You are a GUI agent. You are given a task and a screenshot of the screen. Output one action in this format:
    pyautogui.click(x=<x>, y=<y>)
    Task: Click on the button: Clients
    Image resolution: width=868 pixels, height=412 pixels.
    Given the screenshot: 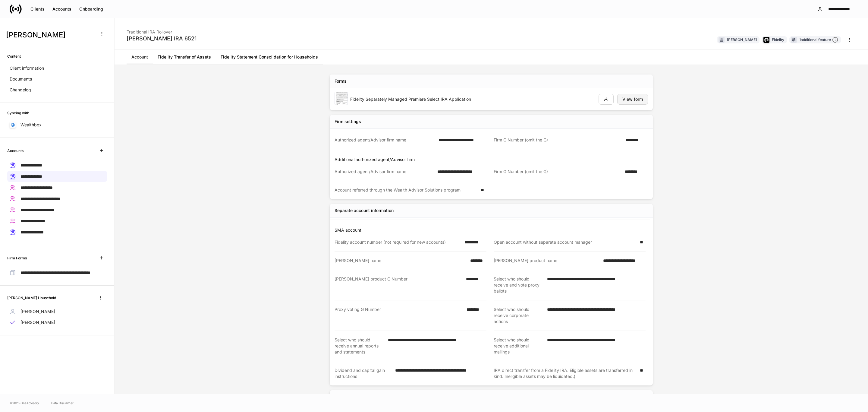 What is the action you would take?
    pyautogui.click(x=37, y=9)
    